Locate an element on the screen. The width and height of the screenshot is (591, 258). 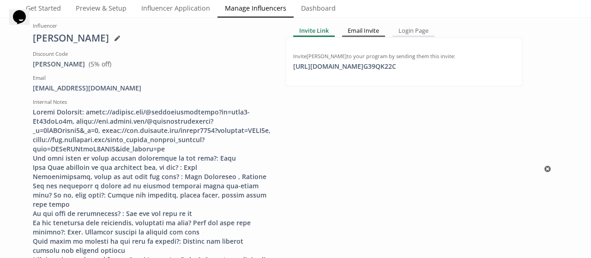
div: Login Page is located at coordinates (413, 31).